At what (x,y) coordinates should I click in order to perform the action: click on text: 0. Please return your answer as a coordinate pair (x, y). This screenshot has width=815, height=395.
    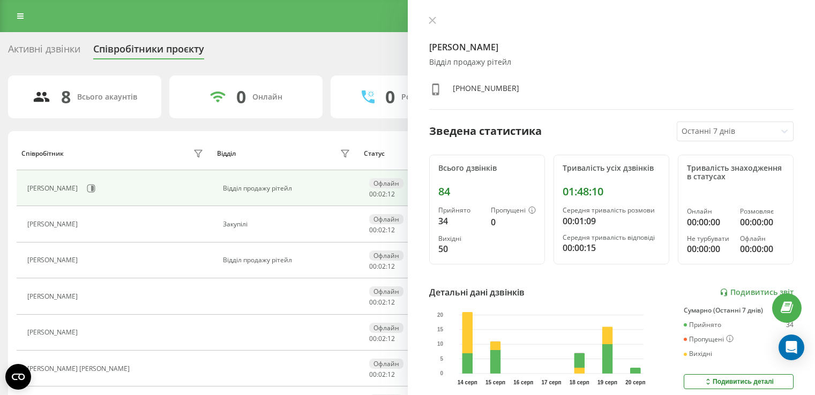
    Looking at the image, I should click on (441, 373).